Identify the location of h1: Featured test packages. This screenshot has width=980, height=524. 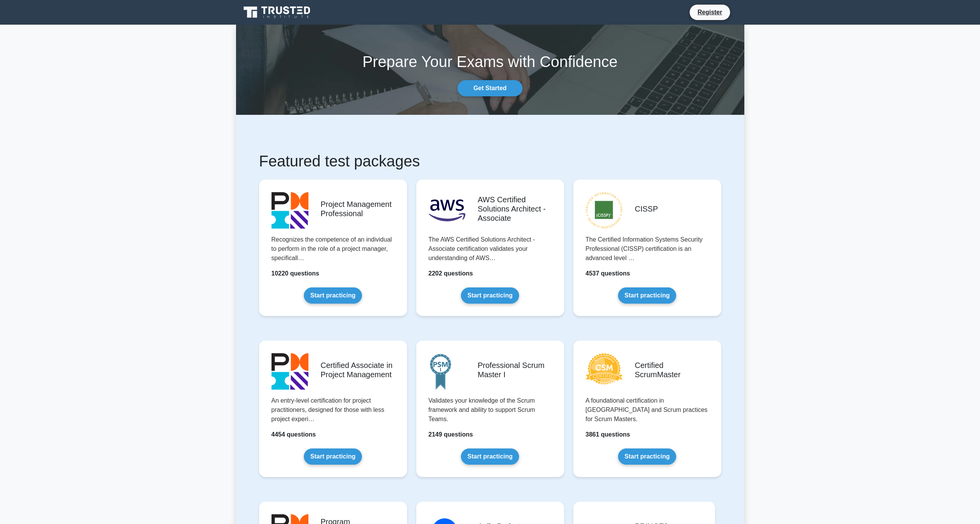
(490, 161).